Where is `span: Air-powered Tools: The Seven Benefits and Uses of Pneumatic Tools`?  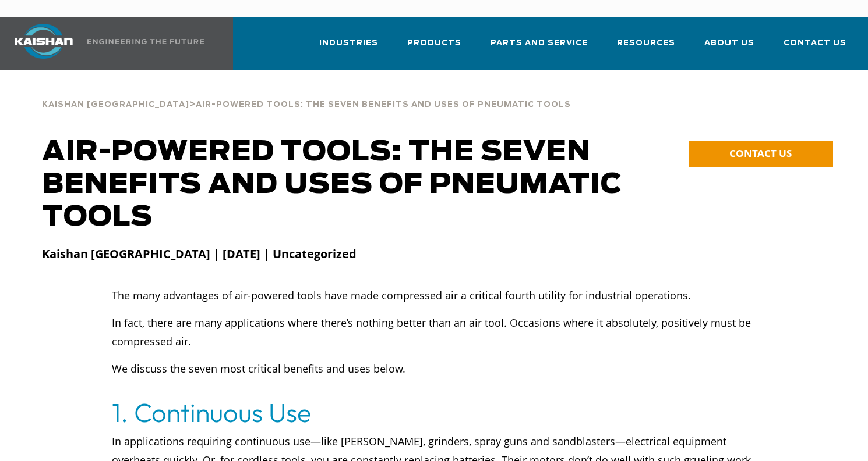 span: Air-powered Tools: The Seven Benefits and Uses of Pneumatic Tools is located at coordinates (383, 105).